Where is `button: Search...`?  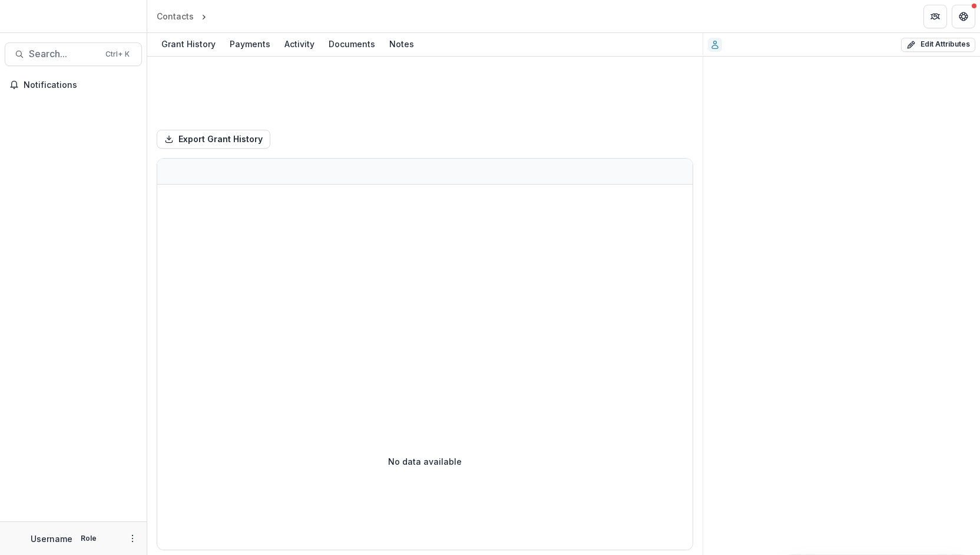 button: Search... is located at coordinates (73, 55).